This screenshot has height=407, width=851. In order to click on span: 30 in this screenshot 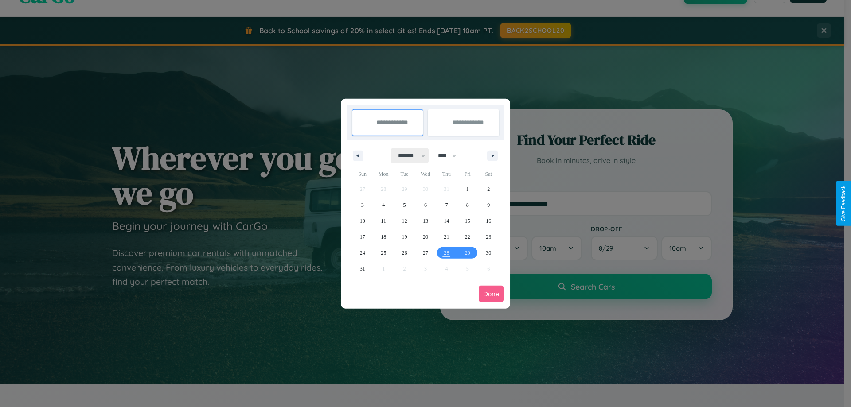, I will do `click(488, 253)`.